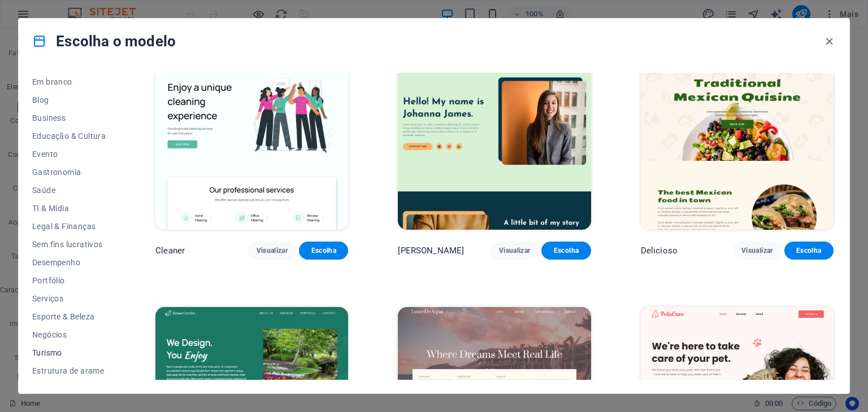 This screenshot has height=412, width=868. I want to click on span: TI & Mídia, so click(69, 208).